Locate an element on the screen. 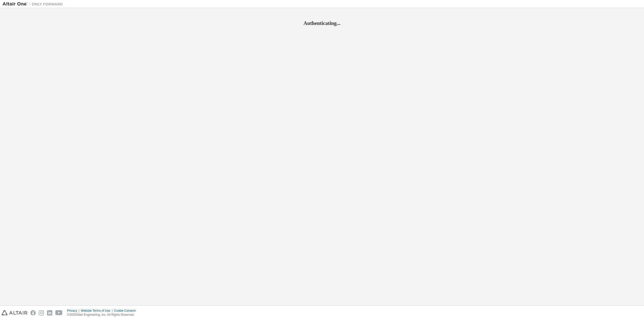  img: linkedin.svg is located at coordinates (49, 312).